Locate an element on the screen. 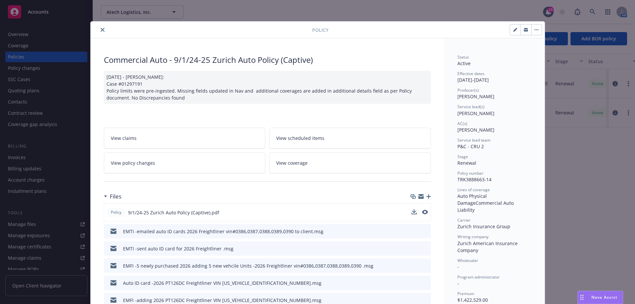  div: EMTI -sent auto ID card for 2026 Freightliner .msg is located at coordinates (178, 248).